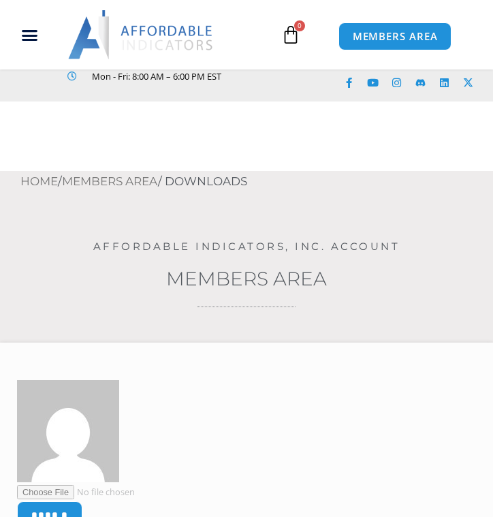 The image size is (493, 517). What do you see at coordinates (291, 35) in the screenshot?
I see `a: 0` at bounding box center [291, 35].